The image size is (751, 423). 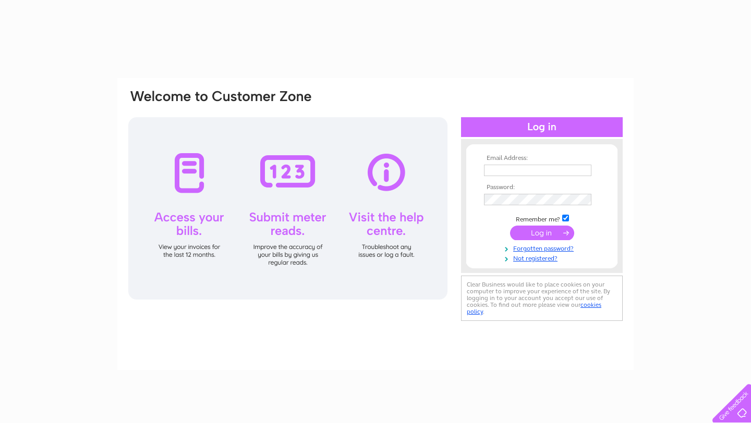 What do you see at coordinates (542, 298) in the screenshot?
I see `div: Clear Business would like to place cookies on your computer to improve your experience of the sit...` at bounding box center [542, 298].